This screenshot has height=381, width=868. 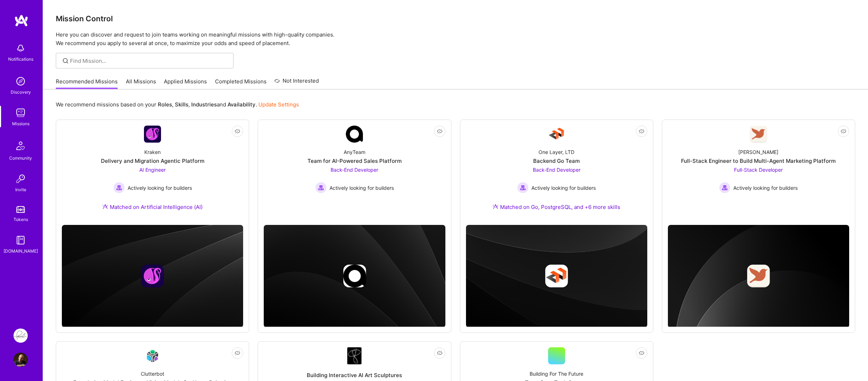 I want to click on img: Pearl: ML Engineering Team, so click(x=21, y=336).